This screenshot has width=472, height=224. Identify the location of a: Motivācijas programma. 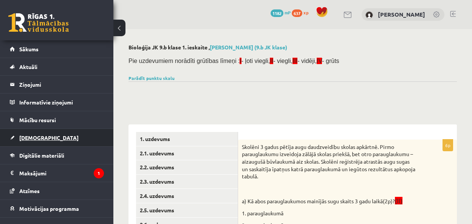
(57, 209).